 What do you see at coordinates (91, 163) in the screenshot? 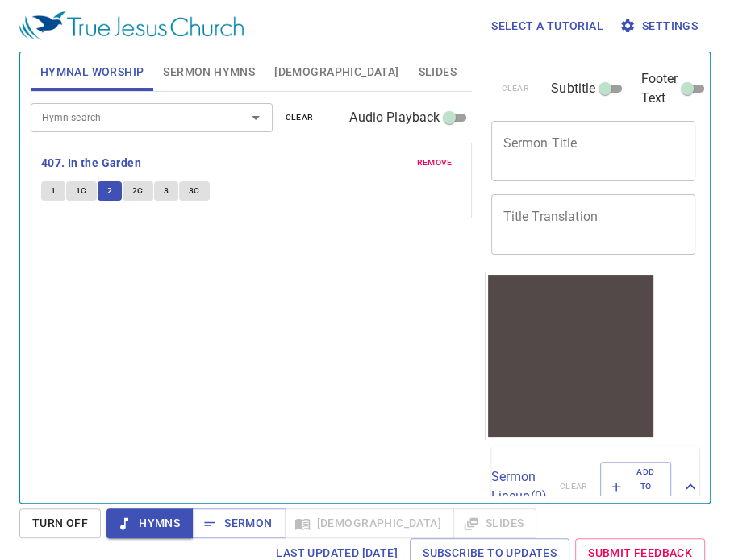
I see `b: 407. In the Garden` at bounding box center [91, 163].